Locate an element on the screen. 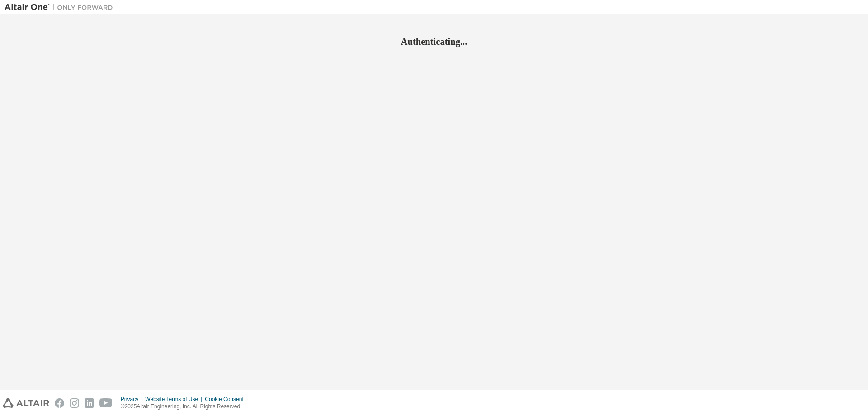 This screenshot has width=868, height=416. img: linkedin.svg is located at coordinates (89, 402).